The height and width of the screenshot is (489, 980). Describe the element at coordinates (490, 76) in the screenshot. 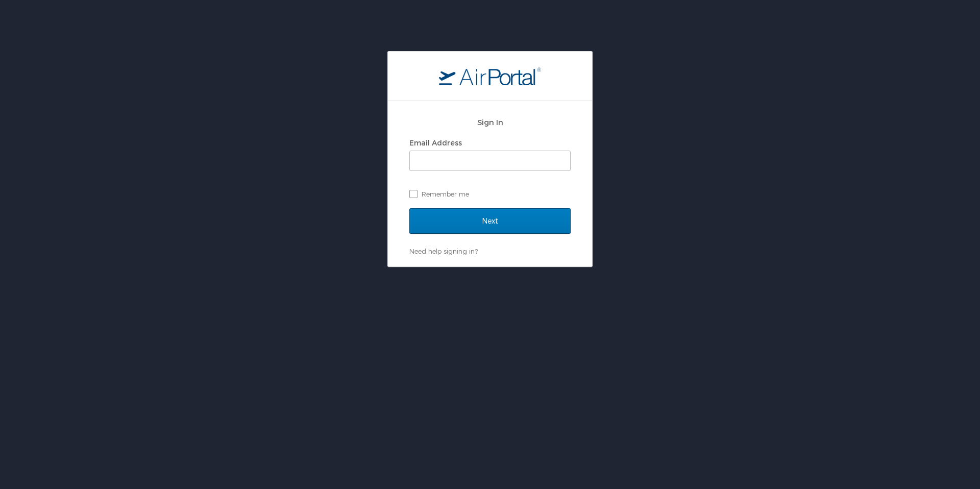

I see `img: logo` at that location.